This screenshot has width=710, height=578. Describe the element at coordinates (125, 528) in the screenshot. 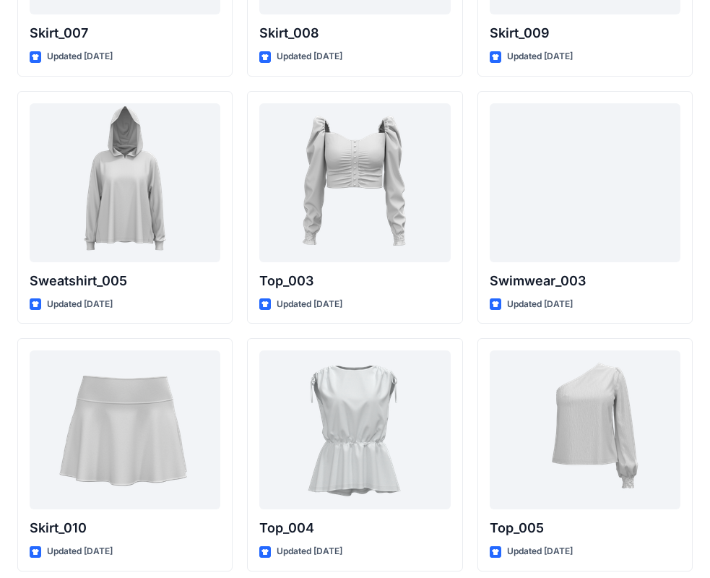

I see `p: Skirt_010` at that location.